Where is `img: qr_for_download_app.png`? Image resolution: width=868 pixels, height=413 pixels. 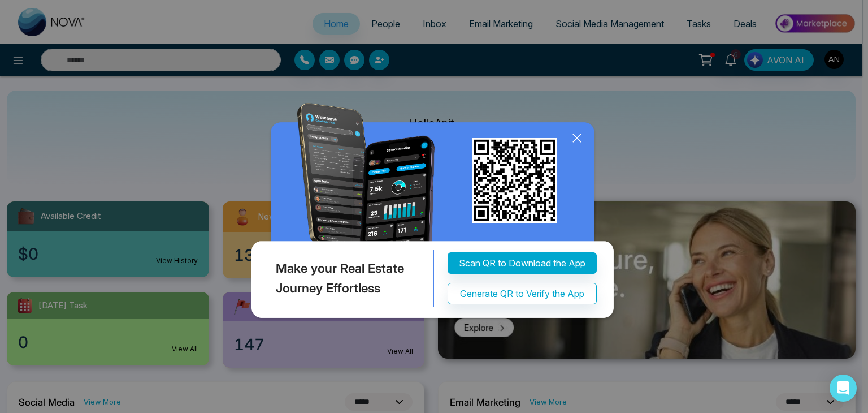
img: qr_for_download_app.png is located at coordinates (515, 180).